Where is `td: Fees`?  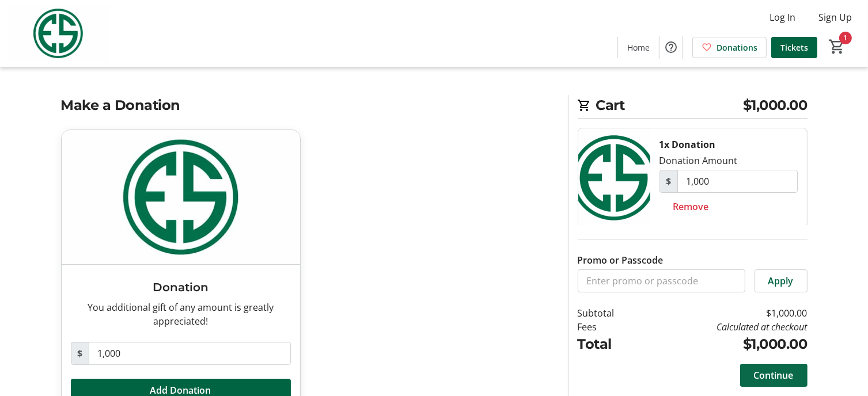
td: Fees is located at coordinates (611, 327).